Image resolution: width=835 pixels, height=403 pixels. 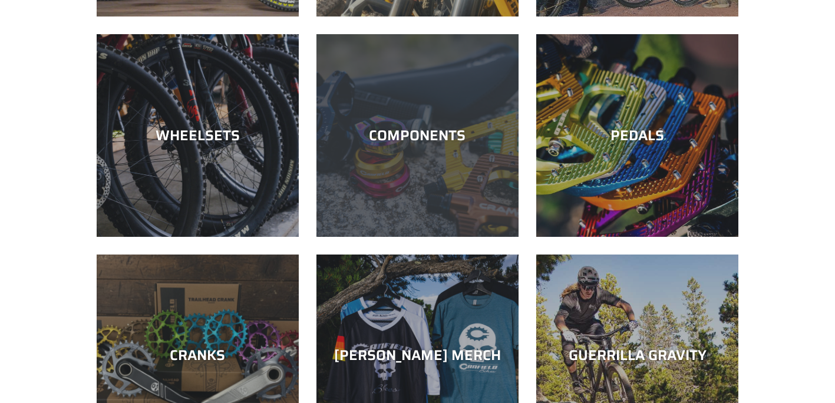 What do you see at coordinates (637, 135) in the screenshot?
I see `div: PEDALS` at bounding box center [637, 135].